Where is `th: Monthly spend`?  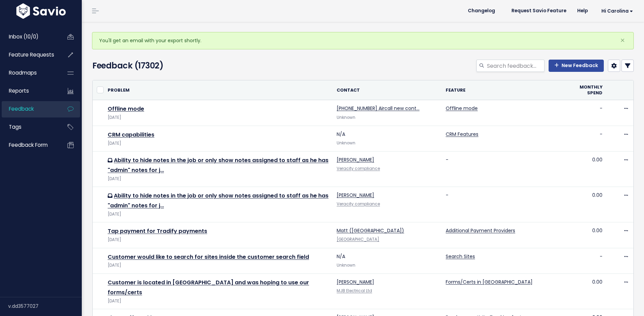
th: Monthly spend is located at coordinates (586, 90).